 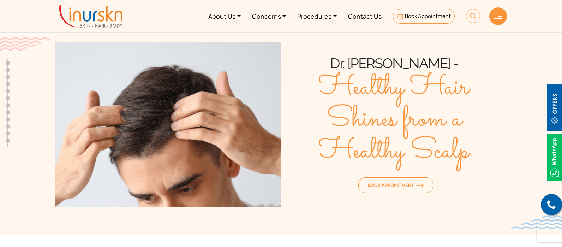 I want to click on img: orange-arrow, so click(x=420, y=185).